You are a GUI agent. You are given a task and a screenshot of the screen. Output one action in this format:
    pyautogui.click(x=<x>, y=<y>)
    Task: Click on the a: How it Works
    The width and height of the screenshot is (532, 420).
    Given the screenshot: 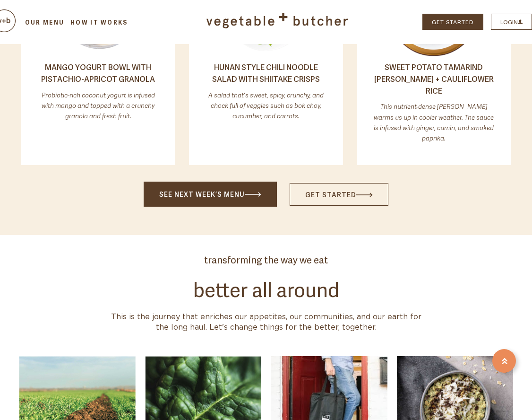 What is the action you would take?
    pyautogui.click(x=99, y=22)
    